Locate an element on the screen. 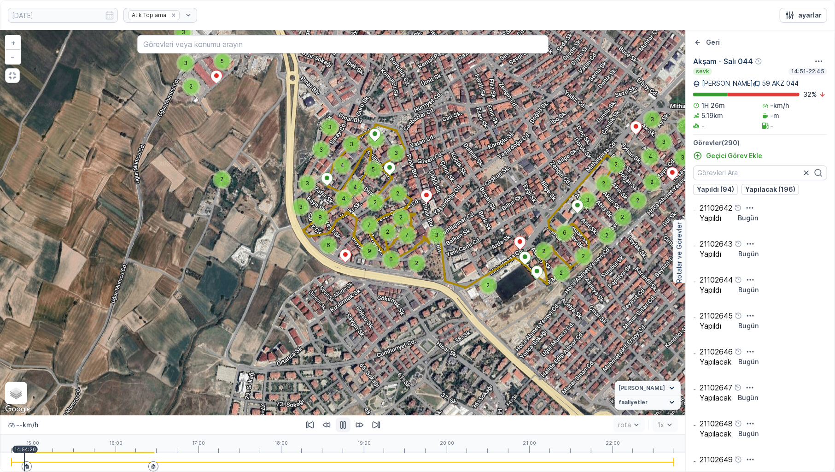 The height and width of the screenshot is (472, 835). p: 14:54:20 is located at coordinates (25, 449).